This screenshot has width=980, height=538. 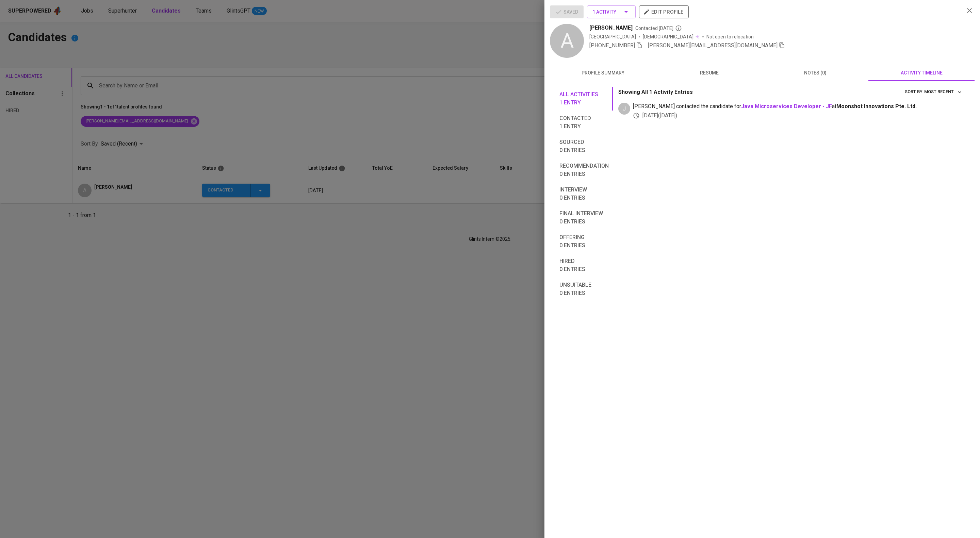 What do you see at coordinates (584, 122) in the screenshot?
I see `span: Contacted 1 entry` at bounding box center [584, 122].